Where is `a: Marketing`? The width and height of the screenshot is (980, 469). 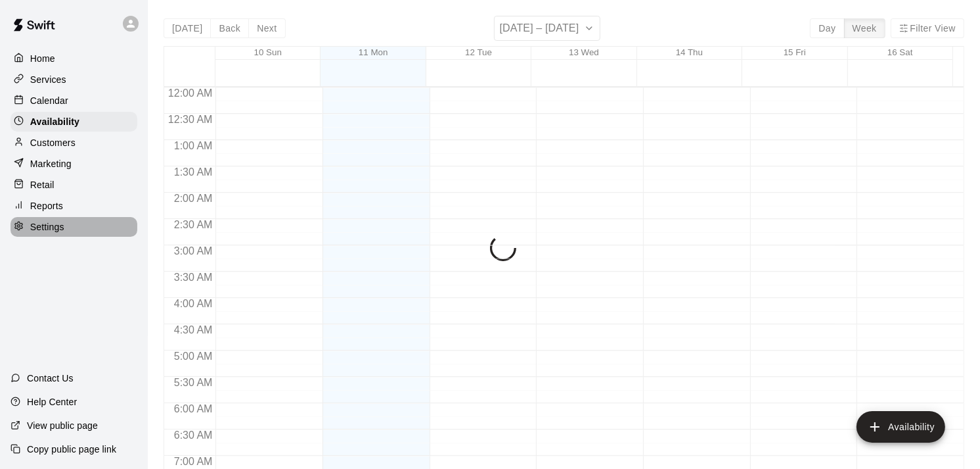
a: Marketing is located at coordinates (74, 164).